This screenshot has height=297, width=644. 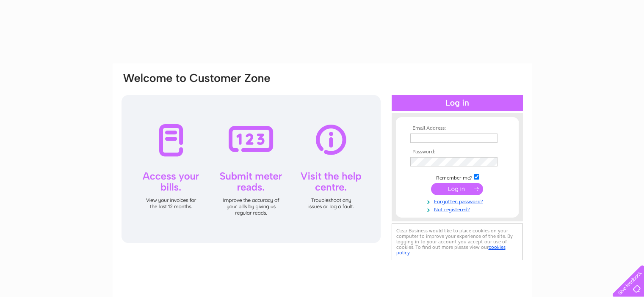 What do you see at coordinates (458, 201) in the screenshot?
I see `a: Forgotten password?` at bounding box center [458, 201].